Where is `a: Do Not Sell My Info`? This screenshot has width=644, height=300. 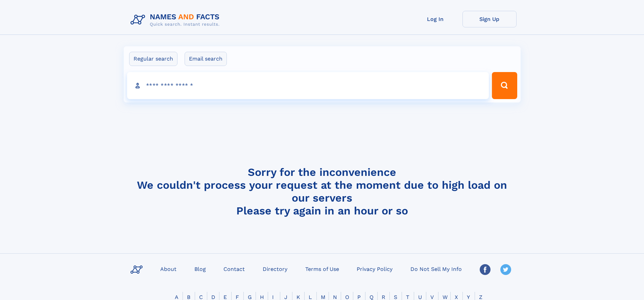
a: Do Not Sell My Info is located at coordinates (436, 268).